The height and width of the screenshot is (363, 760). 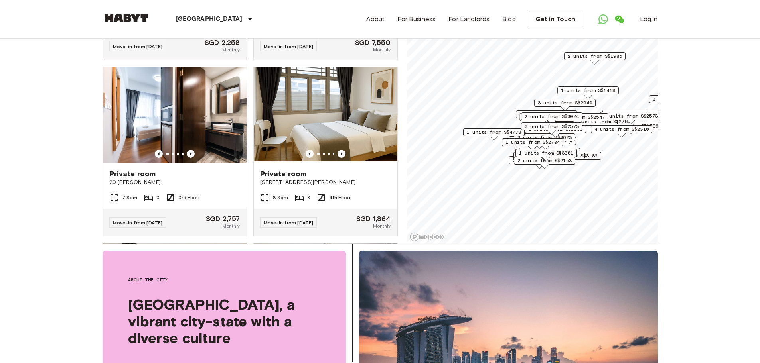 What do you see at coordinates (325, 152) in the screenshot?
I see `a: Marketing picture of unit SG-01-001-026-03Previous imagePrevious imagePrivate room[STREET_ADDRESS...` at bounding box center [325, 152].